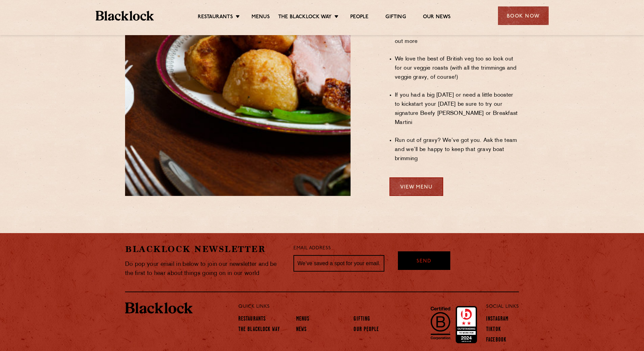  I want to click on a: Instagram, so click(498, 320).